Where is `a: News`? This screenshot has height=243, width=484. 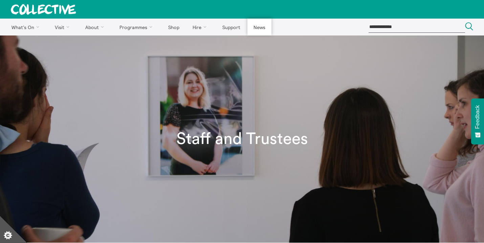 a: News is located at coordinates (259, 27).